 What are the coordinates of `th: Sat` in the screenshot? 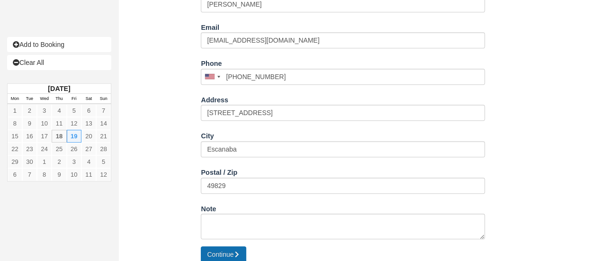 It's located at (89, 99).